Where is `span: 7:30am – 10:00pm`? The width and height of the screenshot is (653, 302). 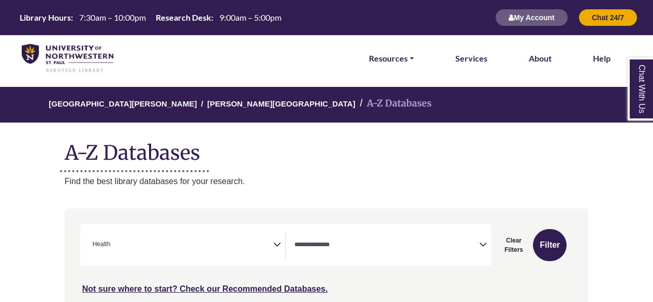
span: 7:30am – 10:00pm is located at coordinates (112, 17).